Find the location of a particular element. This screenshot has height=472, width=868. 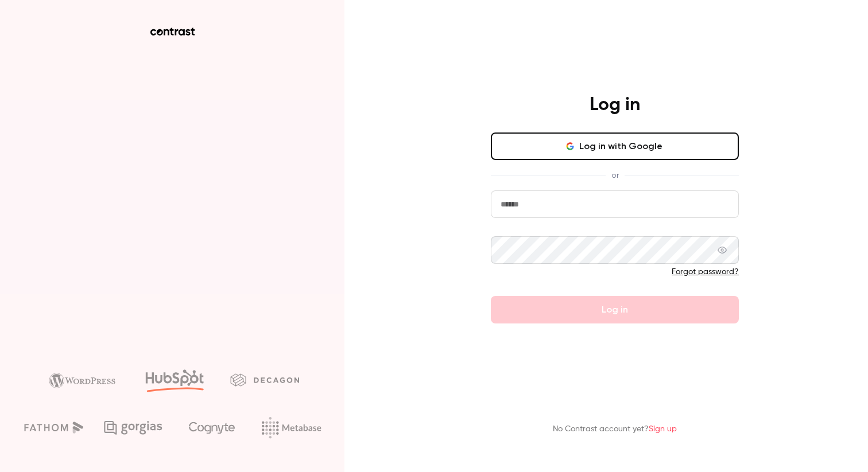

a: Forgot password? is located at coordinates (704, 272).